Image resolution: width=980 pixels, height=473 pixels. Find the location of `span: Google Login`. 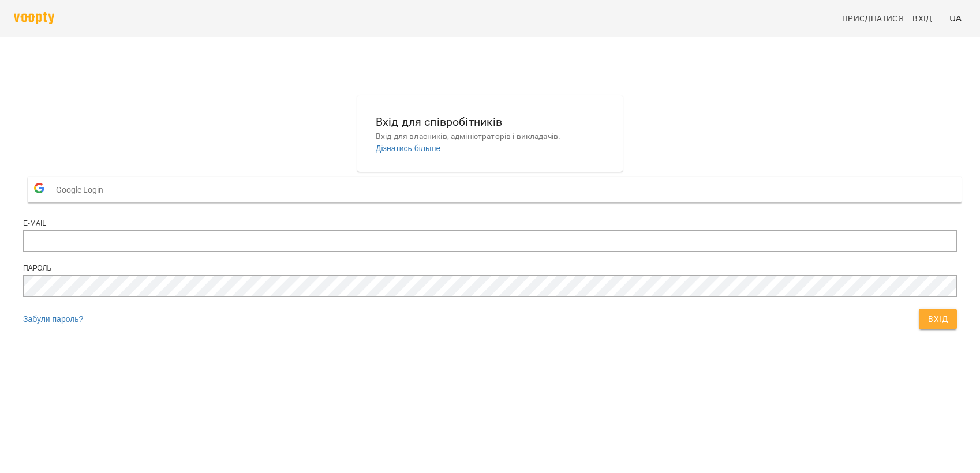

span: Google Login is located at coordinates (82, 190).